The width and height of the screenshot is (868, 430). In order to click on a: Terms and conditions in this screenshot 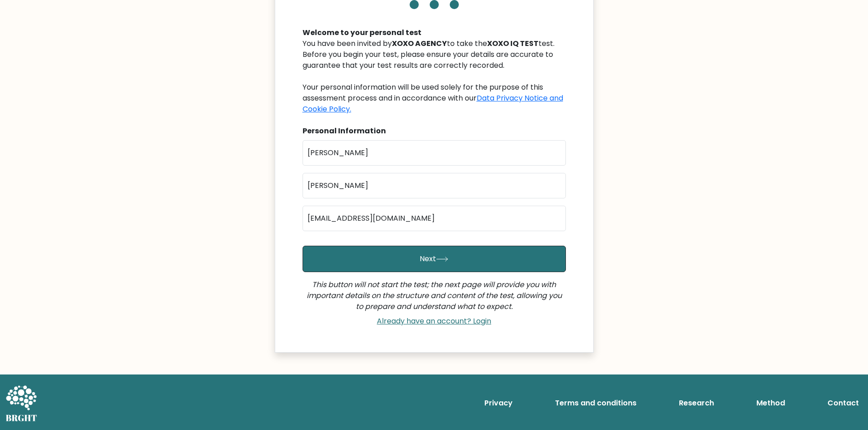, I will do `click(595, 403)`.